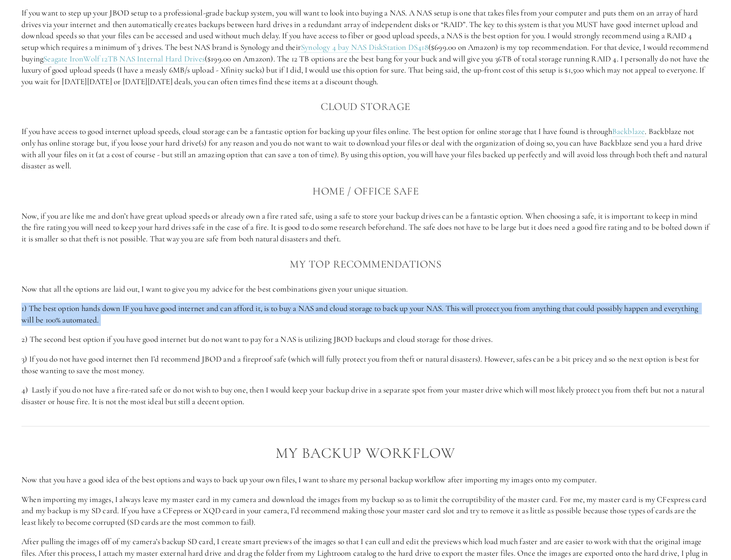  Describe the element at coordinates (365, 511) in the screenshot. I see `p: When importing my images, I always leave my master card in my camera and download the images from...` at that location.